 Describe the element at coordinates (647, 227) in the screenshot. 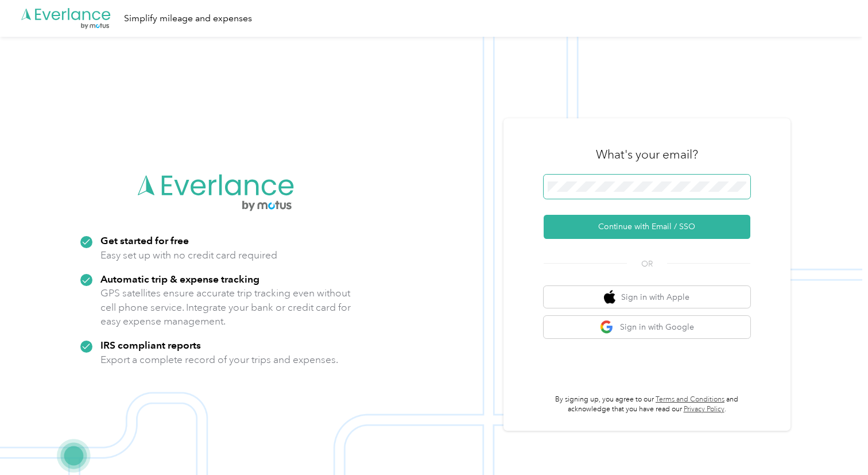

I see `button: Continue with Email / SSO` at that location.